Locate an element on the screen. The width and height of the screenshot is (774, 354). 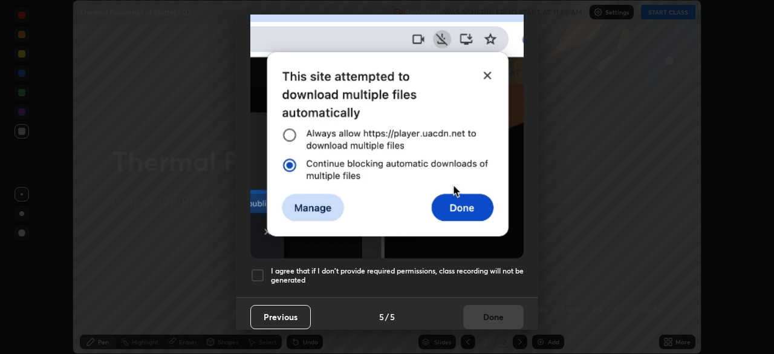
button: Previous is located at coordinates (280, 317).